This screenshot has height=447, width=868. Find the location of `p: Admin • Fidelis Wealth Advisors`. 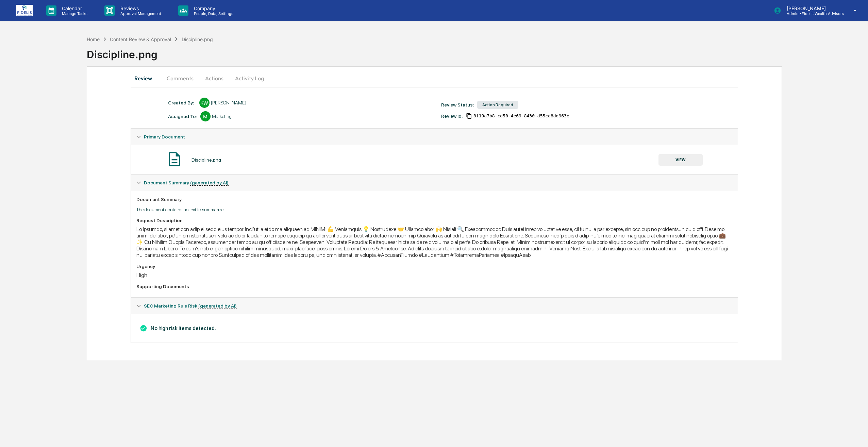

p: Admin • Fidelis Wealth Advisors is located at coordinates (813, 14).